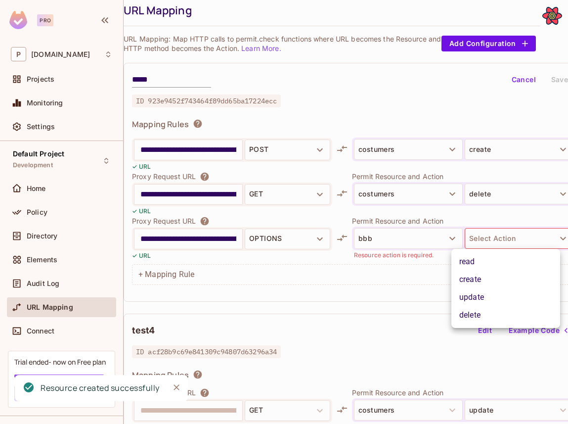  Describe the element at coordinates (177, 387) in the screenshot. I see `button: Close` at that location.